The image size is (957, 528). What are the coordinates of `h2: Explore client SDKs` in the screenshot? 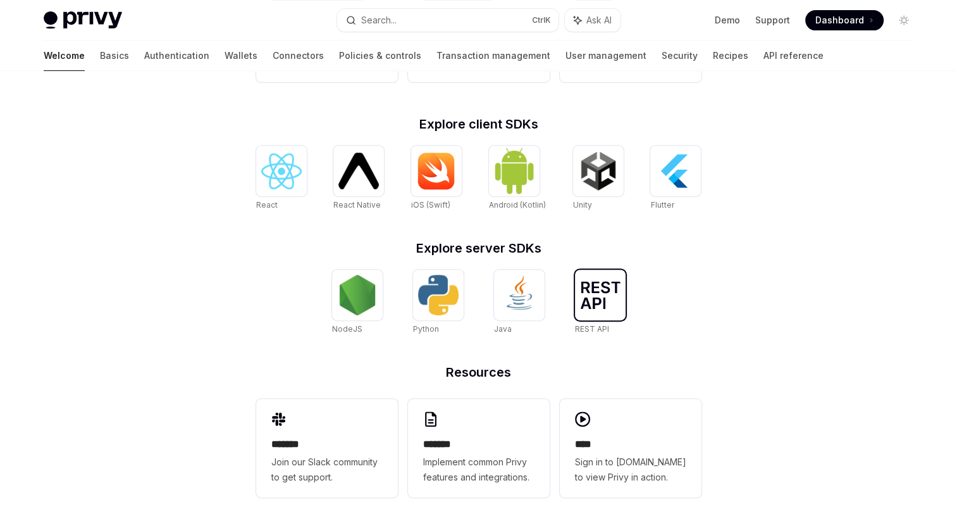 It's located at (479, 124).